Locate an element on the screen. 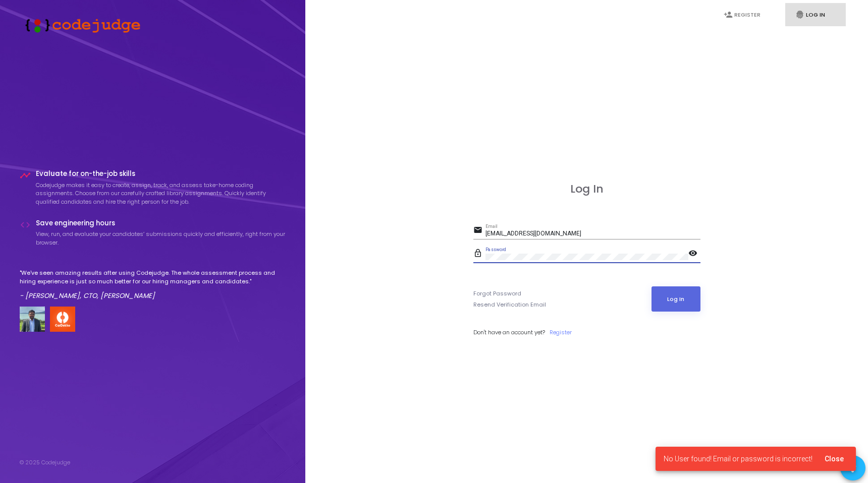  h4: Save engineering hours is located at coordinates (161, 223).